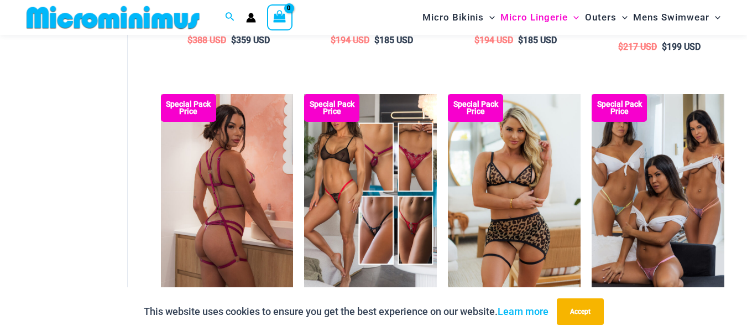 Image resolution: width=747 pixels, height=336 pixels. What do you see at coordinates (453, 17) in the screenshot?
I see `span: Micro Bikinis` at bounding box center [453, 17].